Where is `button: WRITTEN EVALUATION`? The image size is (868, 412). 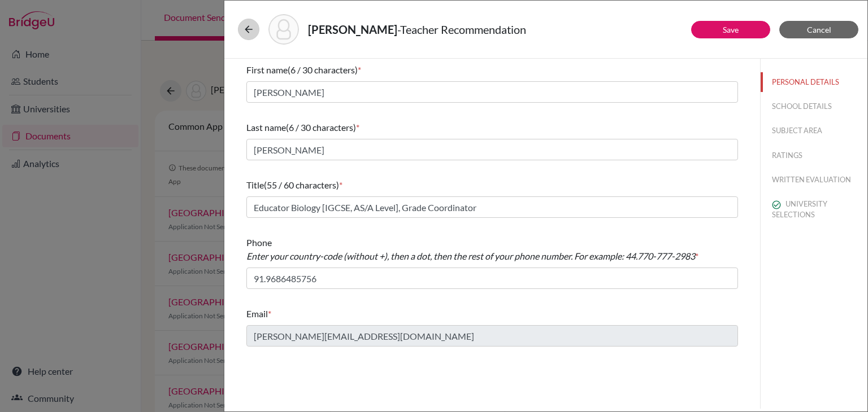 button: WRITTEN EVALUATION is located at coordinates (814, 179).